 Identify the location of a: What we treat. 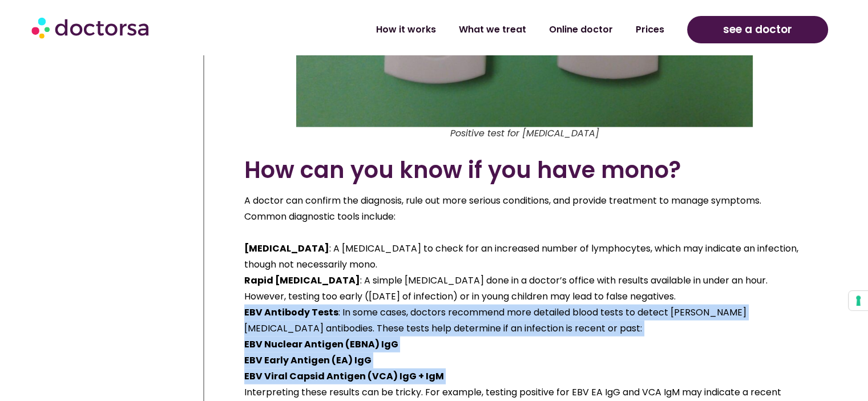
(493, 30).